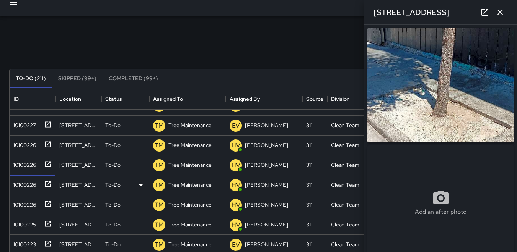 The height and width of the screenshot is (252, 517). I want to click on button: Completed (99+), so click(133, 79).